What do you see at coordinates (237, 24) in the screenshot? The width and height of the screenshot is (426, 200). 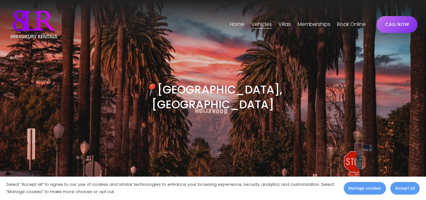 I see `a: Home` at bounding box center [237, 24].